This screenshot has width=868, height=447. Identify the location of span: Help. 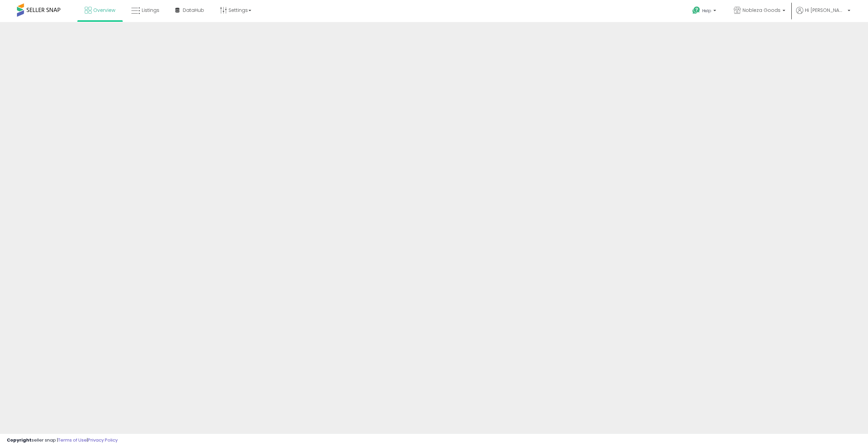
(707, 11).